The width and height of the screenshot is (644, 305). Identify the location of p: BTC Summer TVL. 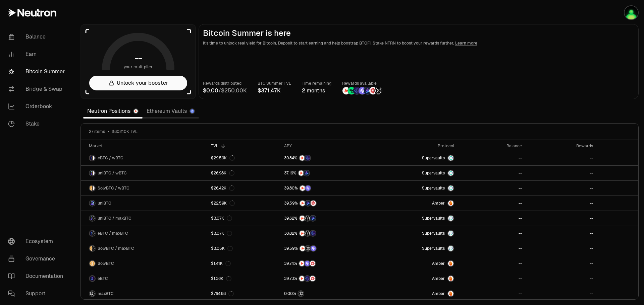
(274, 83).